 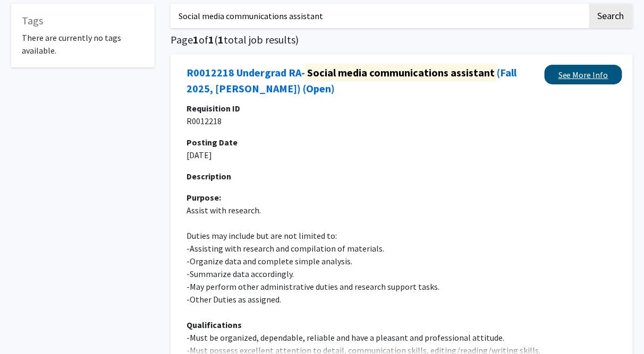 What do you see at coordinates (402, 121) in the screenshot?
I see `p: R0012218` at bounding box center [402, 121].